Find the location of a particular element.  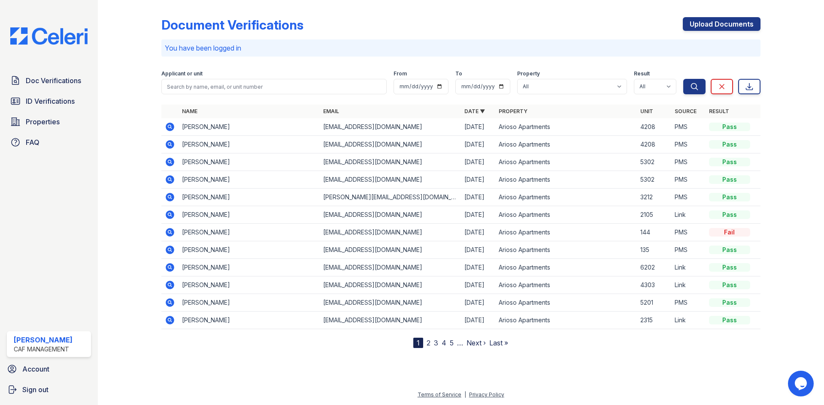

label: From is located at coordinates (400, 74).